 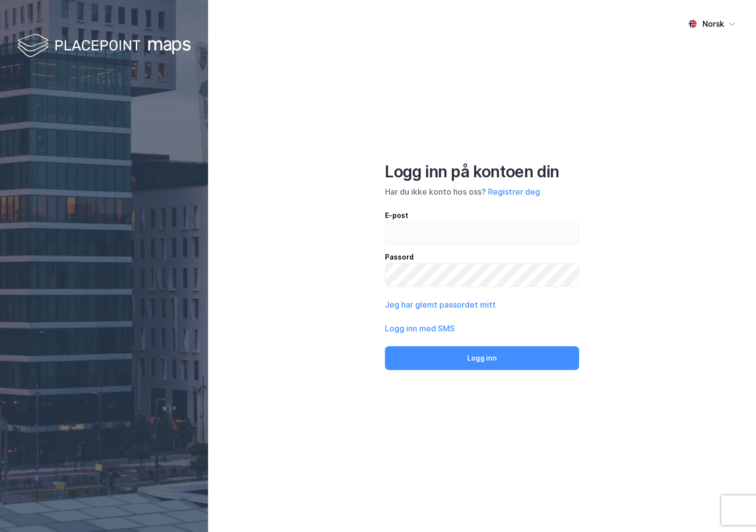 What do you see at coordinates (441, 305) in the screenshot?
I see `button: Jeg har glemt passordet mitt` at bounding box center [441, 305].